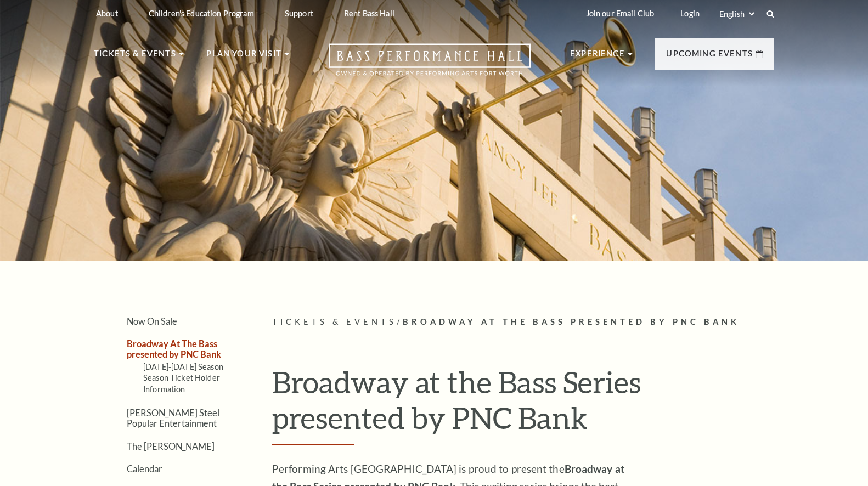 The width and height of the screenshot is (868, 486). I want to click on p: Upcoming Events, so click(710, 57).